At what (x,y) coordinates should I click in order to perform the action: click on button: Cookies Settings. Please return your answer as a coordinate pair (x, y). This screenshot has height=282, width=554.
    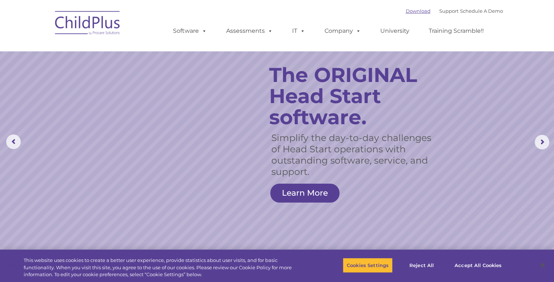
    Looking at the image, I should click on (367, 265).